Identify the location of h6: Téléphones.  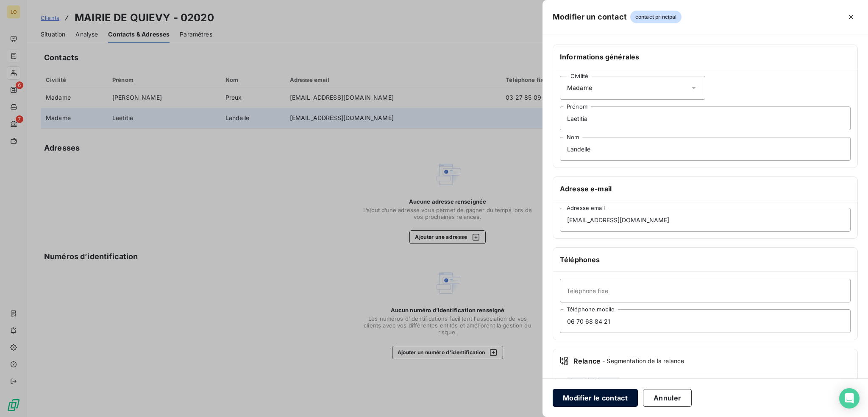
(705, 260).